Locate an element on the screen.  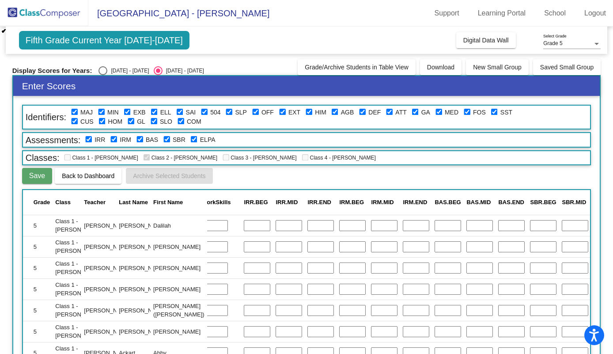
button: New Small Group is located at coordinates (497, 67).